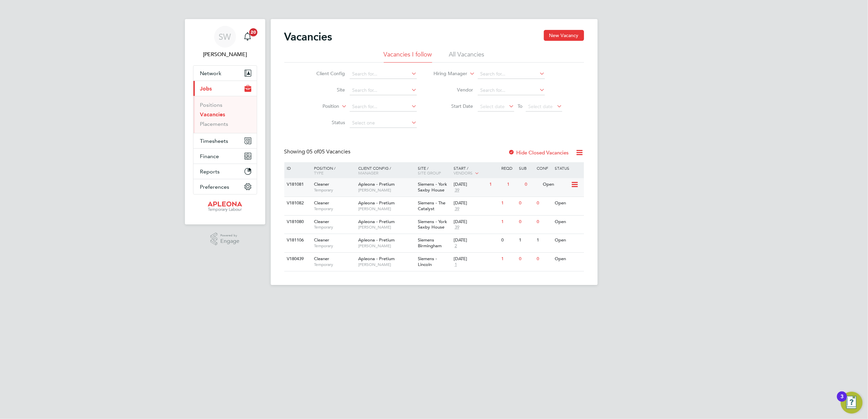  I want to click on label: Client Config, so click(325, 73).